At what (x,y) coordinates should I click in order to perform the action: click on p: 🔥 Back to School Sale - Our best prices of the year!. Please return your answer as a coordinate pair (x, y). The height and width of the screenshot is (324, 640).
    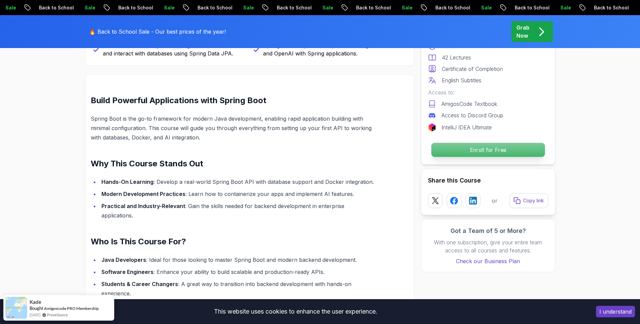
    Looking at the image, I should click on (157, 32).